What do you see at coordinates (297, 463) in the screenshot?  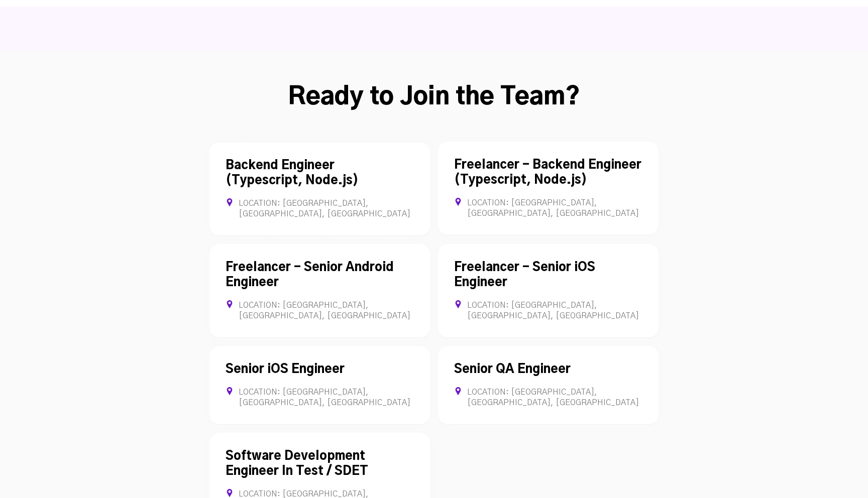 I see `a: Software Development Engineer In Test / SDET` at bounding box center [297, 463].